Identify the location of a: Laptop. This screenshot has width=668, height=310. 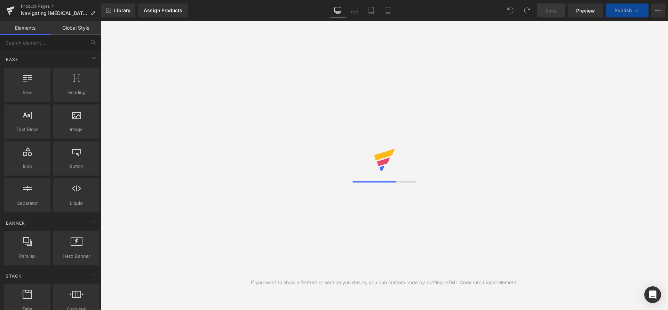
(354, 10).